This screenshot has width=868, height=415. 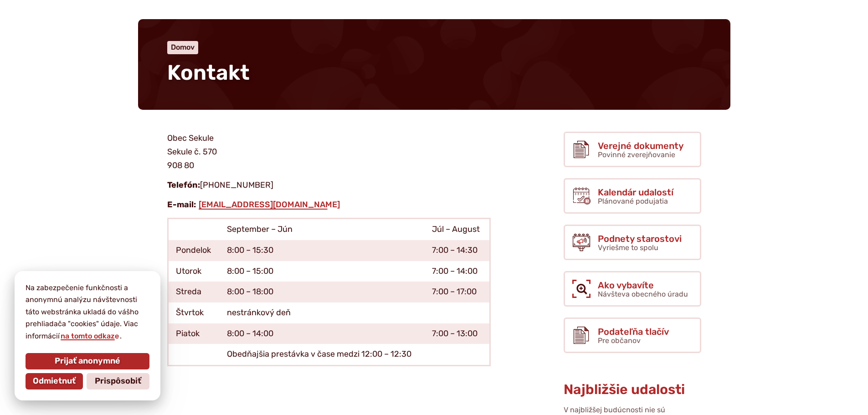 What do you see at coordinates (457, 334) in the screenshot?
I see `td: 7:00 – 13:00` at bounding box center [457, 334].